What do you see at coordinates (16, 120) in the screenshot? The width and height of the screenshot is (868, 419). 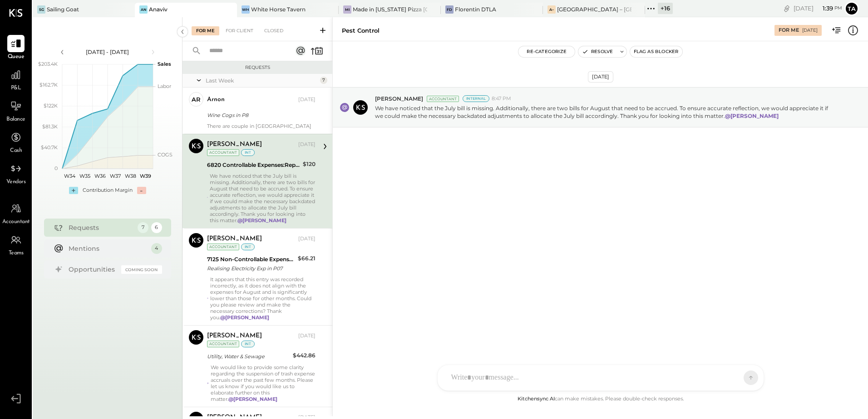 I see `span: Balance` at bounding box center [16, 120].